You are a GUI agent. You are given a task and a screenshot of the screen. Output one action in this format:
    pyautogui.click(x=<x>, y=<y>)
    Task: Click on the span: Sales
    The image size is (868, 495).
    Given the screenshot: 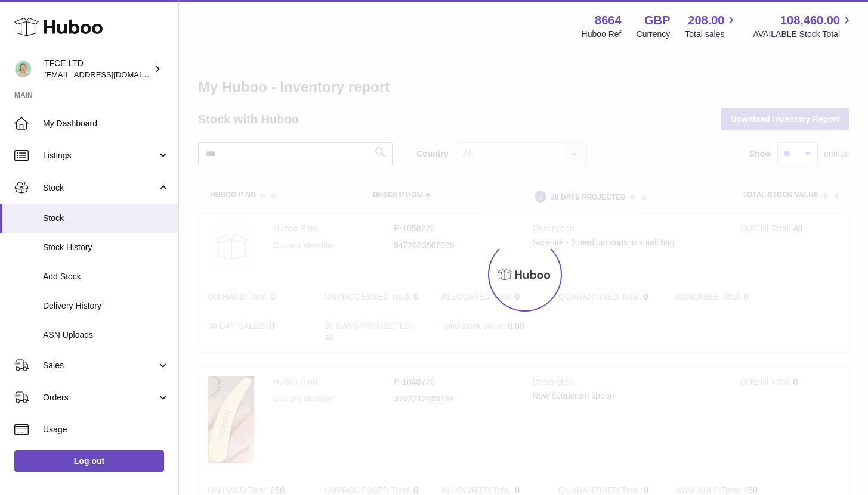 What is the action you would take?
    pyautogui.click(x=100, y=365)
    